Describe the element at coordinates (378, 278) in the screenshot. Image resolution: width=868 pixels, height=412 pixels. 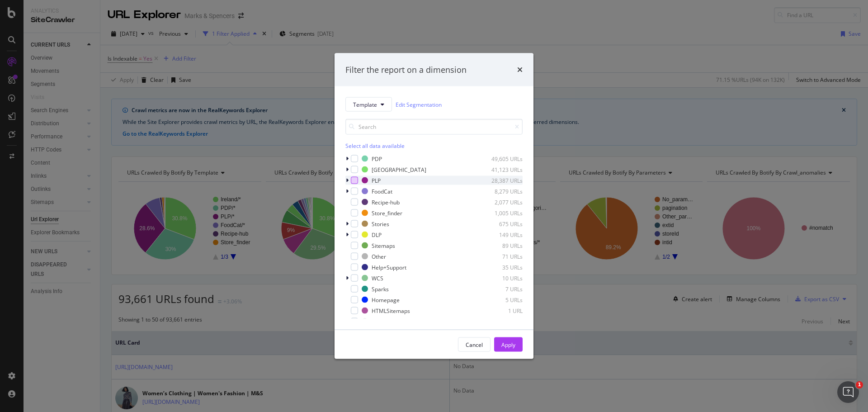
I see `div: WCS` at that location.